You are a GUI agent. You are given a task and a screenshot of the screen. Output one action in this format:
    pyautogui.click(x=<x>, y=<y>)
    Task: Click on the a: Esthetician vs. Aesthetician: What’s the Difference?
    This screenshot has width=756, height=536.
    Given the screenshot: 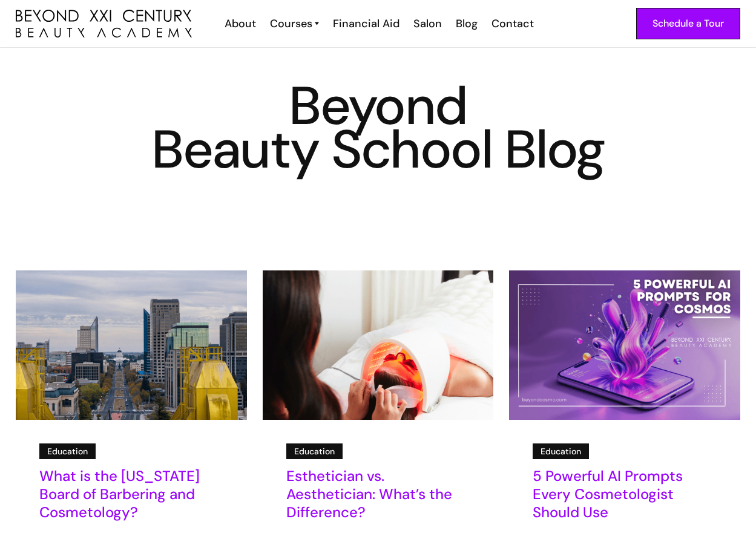 What is the action you would take?
    pyautogui.click(x=378, y=498)
    